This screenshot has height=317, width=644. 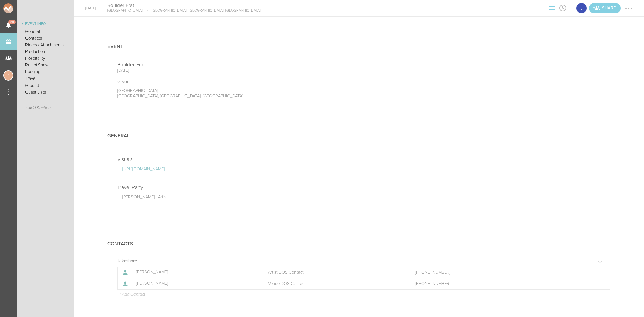 I want to click on h4: General, so click(x=119, y=136).